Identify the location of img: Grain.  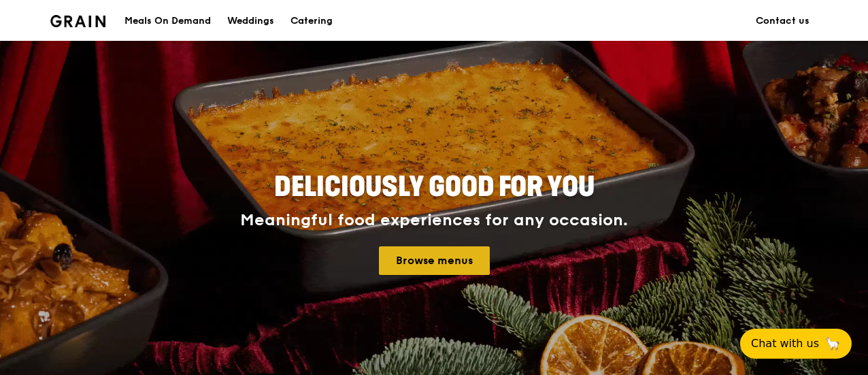
(78, 21).